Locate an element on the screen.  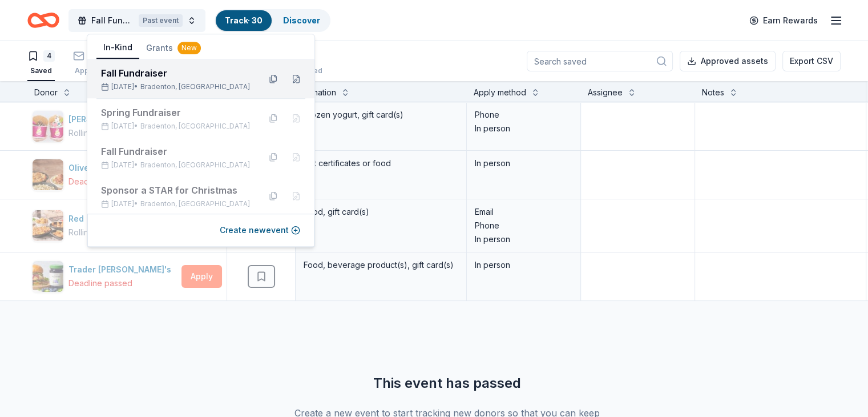
div: Donation is located at coordinates (319, 92).